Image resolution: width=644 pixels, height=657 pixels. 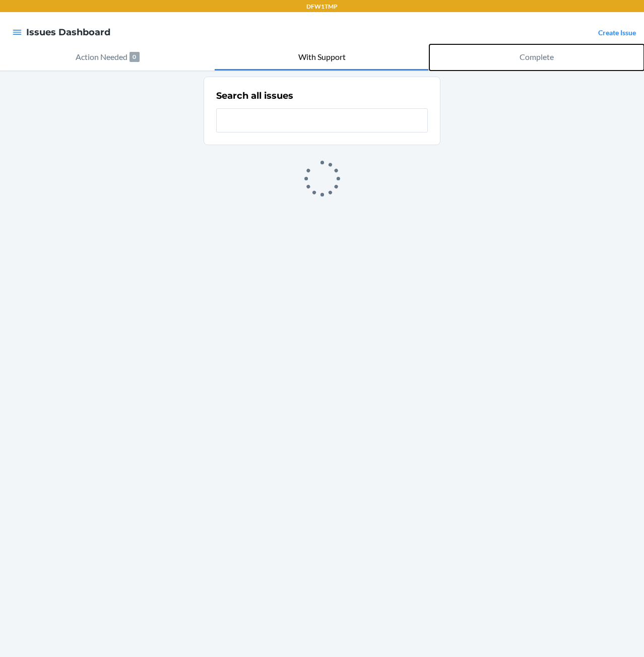 I want to click on p: Complete, so click(x=537, y=57).